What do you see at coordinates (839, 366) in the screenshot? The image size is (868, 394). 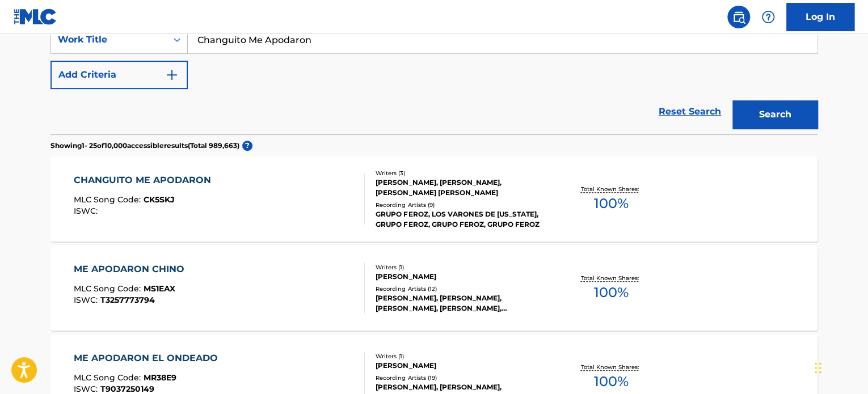 I see `div: Chat Widget` at bounding box center [839, 366].